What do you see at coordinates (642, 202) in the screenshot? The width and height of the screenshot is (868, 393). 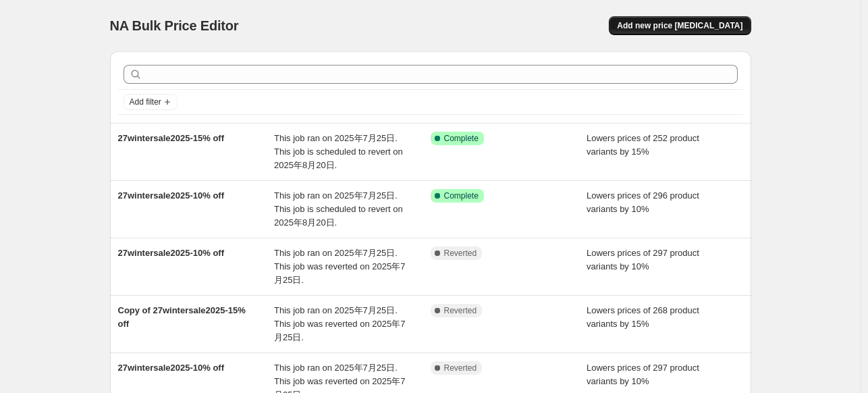 I see `span: Lowers prices of 296 product variants by 10%` at bounding box center [642, 202].